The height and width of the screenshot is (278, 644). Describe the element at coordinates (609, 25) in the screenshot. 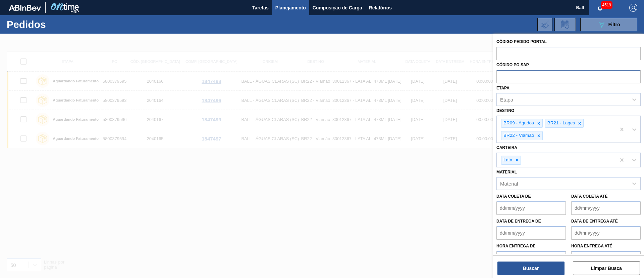

I see `button: Filtro` at that location.